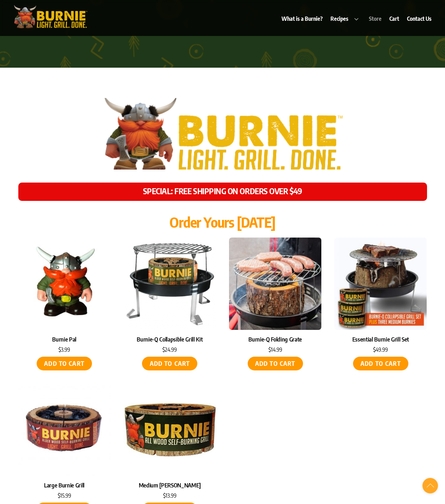 The width and height of the screenshot is (445, 504). I want to click on bdi: 24.99, so click(170, 349).